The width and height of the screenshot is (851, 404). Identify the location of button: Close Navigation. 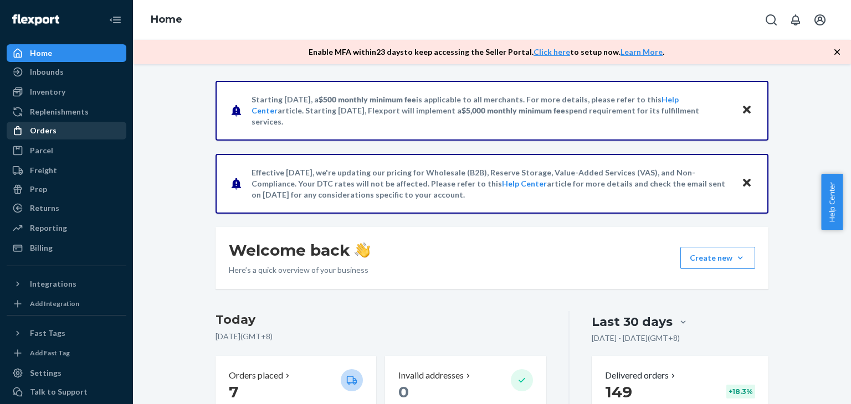
(115, 20).